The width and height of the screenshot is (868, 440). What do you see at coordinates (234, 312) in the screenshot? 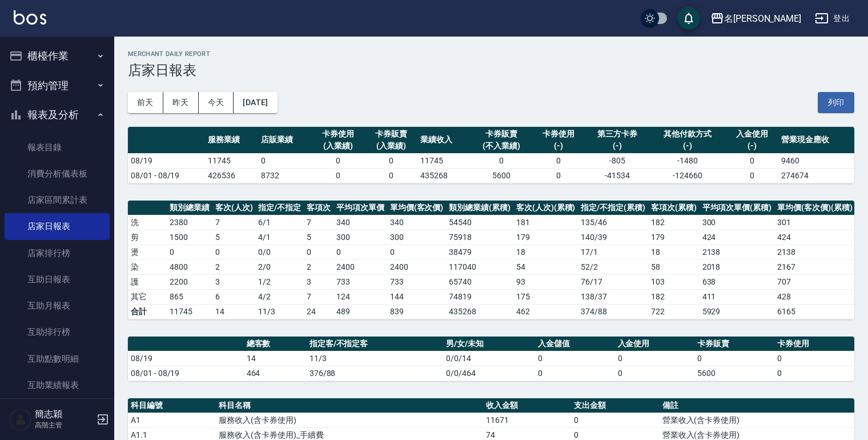
I see `td: 14` at bounding box center [234, 312].